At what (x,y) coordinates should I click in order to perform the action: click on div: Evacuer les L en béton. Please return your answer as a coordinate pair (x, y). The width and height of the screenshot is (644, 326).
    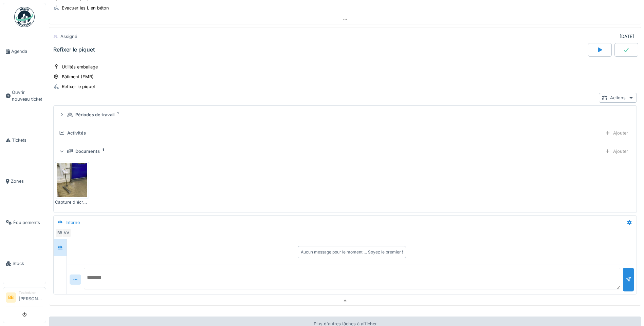
    Looking at the image, I should click on (85, 8).